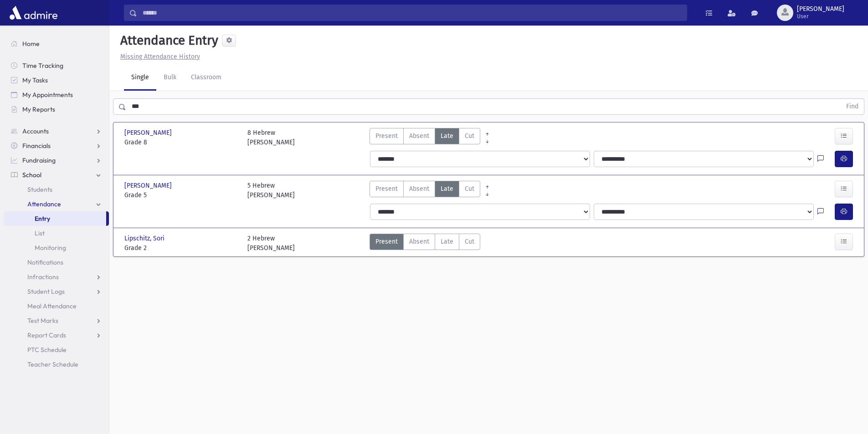 This screenshot has height=434, width=868. Describe the element at coordinates (56, 175) in the screenshot. I see `a: School` at that location.